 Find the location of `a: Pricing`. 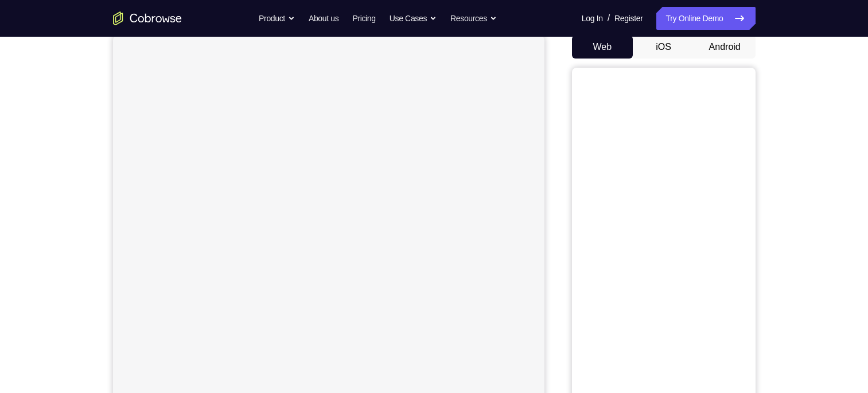

a: Pricing is located at coordinates (364, 18).